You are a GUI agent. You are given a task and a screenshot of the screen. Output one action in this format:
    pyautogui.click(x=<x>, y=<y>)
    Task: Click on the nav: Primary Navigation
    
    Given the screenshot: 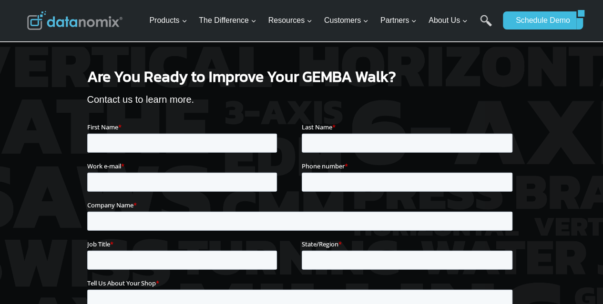 What is the action you would take?
    pyautogui.click(x=321, y=20)
    